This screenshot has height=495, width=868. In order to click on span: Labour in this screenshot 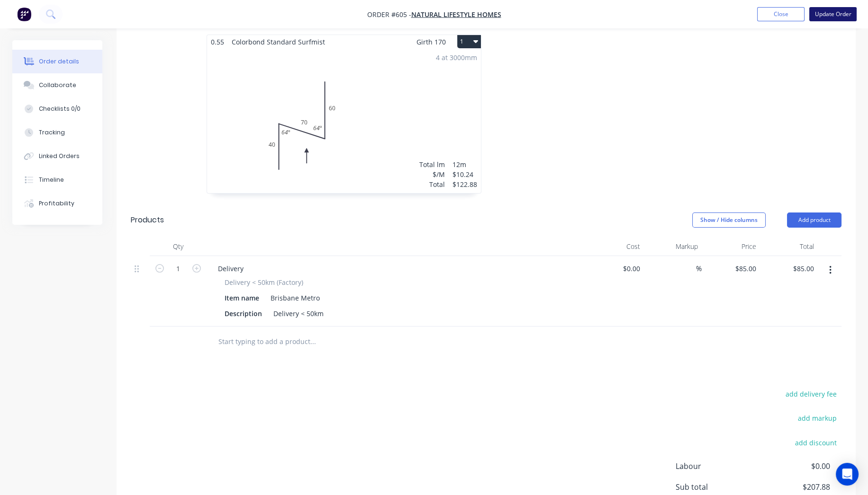, I will do `click(718, 466)`.